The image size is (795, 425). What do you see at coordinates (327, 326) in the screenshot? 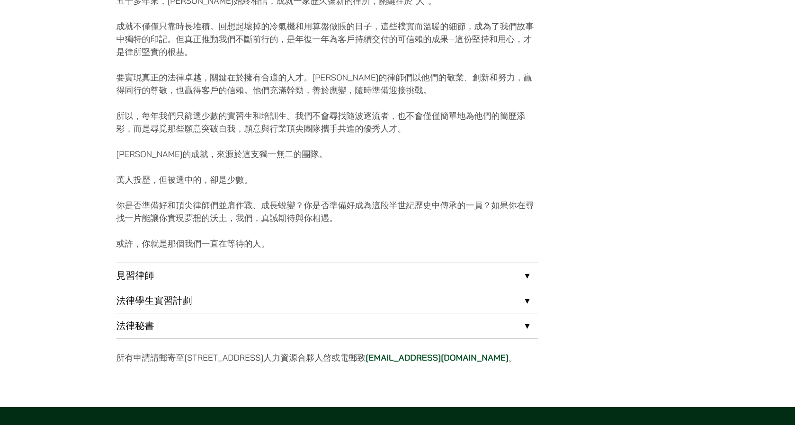
I see `a: 法律秘書` at bounding box center [327, 326].